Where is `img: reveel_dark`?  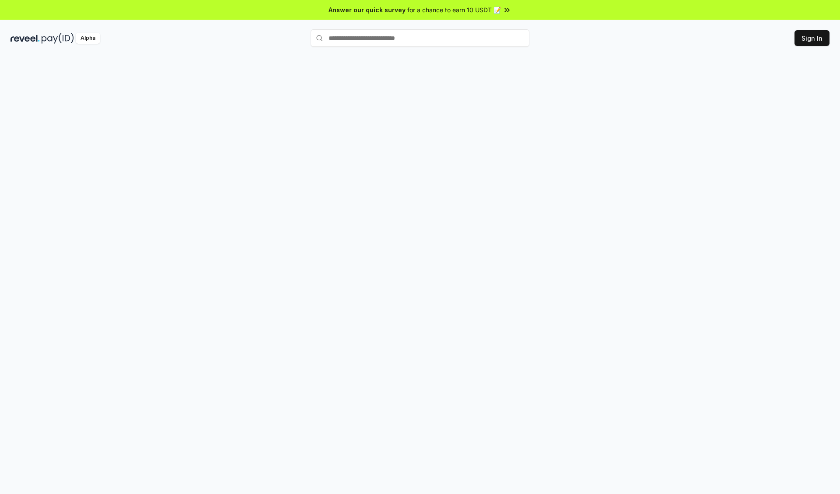
img: reveel_dark is located at coordinates (25, 38).